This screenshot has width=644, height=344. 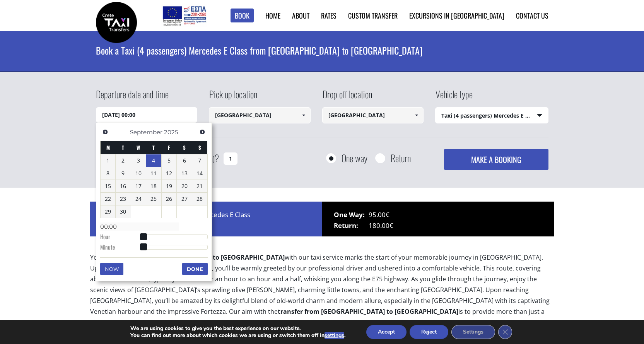 I want to click on dt: Minute, so click(x=122, y=248).